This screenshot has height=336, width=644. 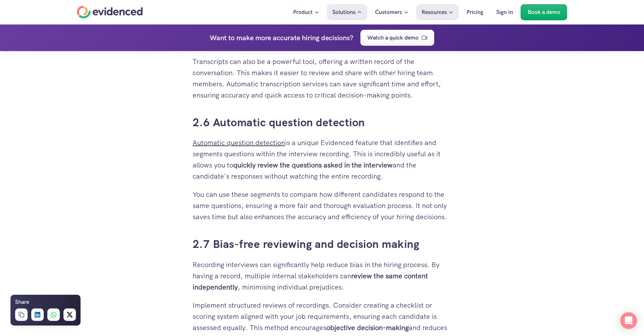 What do you see at coordinates (22, 302) in the screenshot?
I see `h6: Share` at bounding box center [22, 302].